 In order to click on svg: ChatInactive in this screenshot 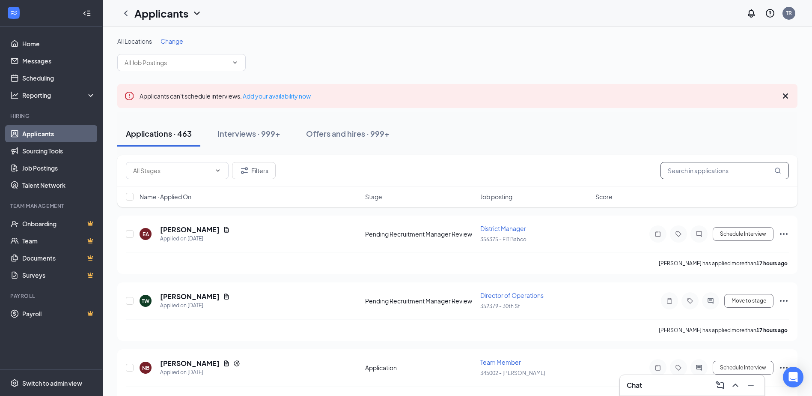, I will do `click(699, 234)`.